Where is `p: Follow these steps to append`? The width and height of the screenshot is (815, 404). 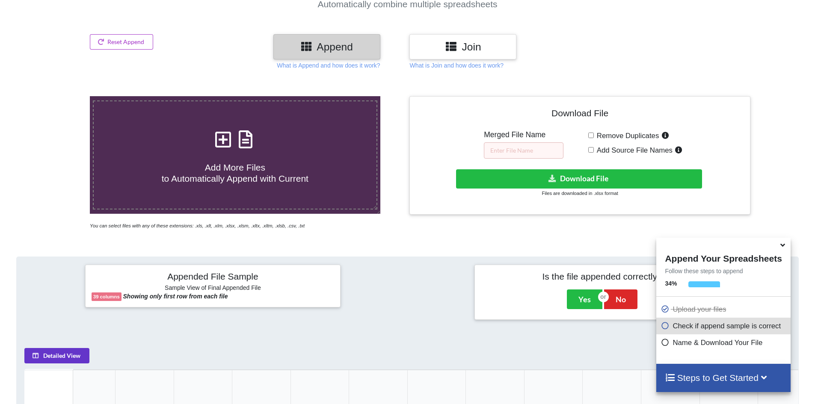
p: Follow these steps to append is located at coordinates (723, 271).